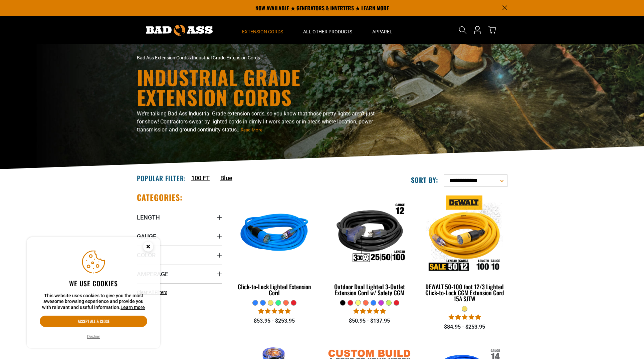  I want to click on summary: Search, so click(463, 30).